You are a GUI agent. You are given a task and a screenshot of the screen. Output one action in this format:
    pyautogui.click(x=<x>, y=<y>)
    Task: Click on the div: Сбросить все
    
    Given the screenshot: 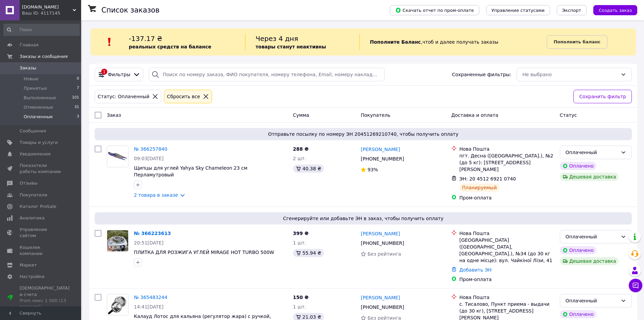 What is the action you would take?
    pyautogui.click(x=183, y=96)
    